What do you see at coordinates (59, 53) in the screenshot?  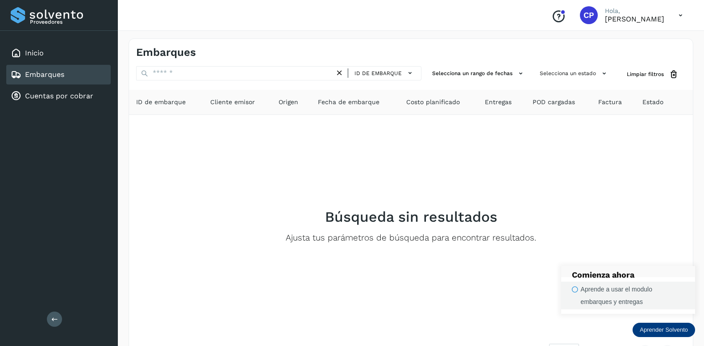 I see `div: Inicio` at bounding box center [59, 53].